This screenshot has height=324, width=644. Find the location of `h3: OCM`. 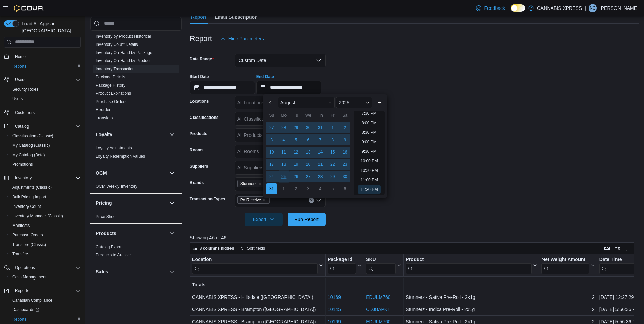

h3: OCM is located at coordinates (101, 173).